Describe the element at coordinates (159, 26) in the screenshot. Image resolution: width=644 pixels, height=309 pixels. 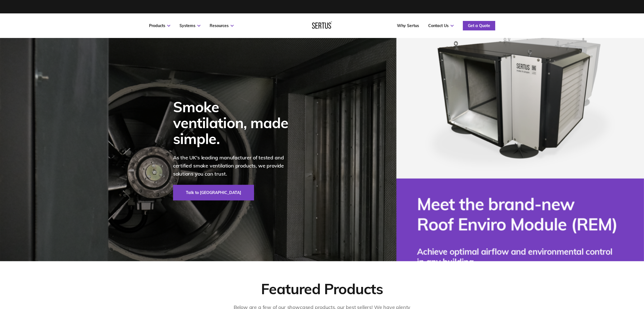
I see `a: Products` at that location.